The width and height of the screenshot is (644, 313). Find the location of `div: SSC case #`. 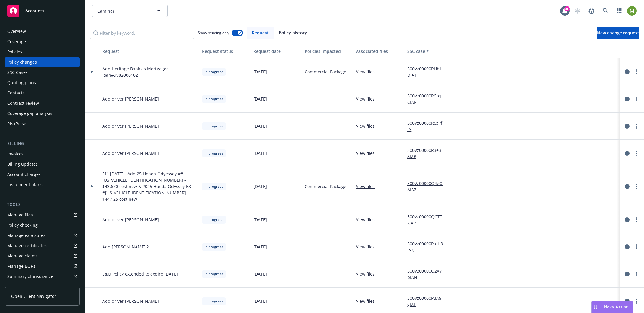

div: SSC case # is located at coordinates (428, 51).